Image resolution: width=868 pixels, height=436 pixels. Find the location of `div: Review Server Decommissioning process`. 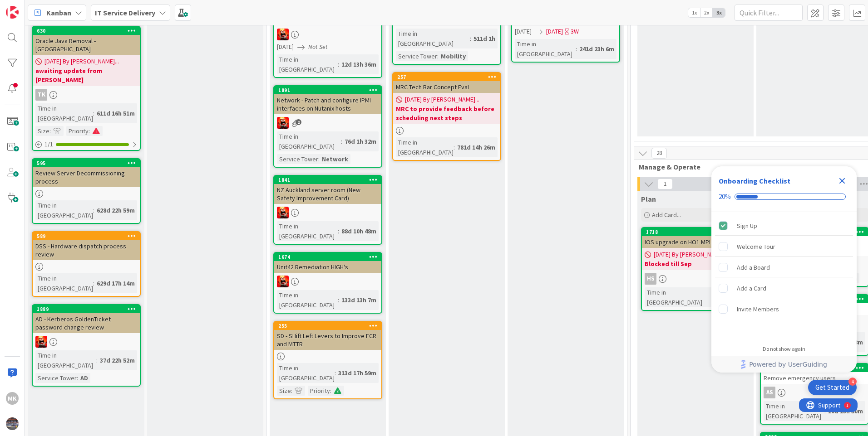

div: Review Server Decommissioning process is located at coordinates (86, 177).